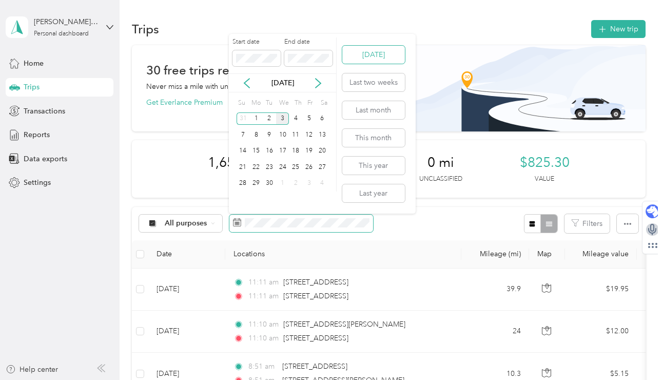  What do you see at coordinates (373, 193) in the screenshot?
I see `button: Last year` at bounding box center [373, 193].